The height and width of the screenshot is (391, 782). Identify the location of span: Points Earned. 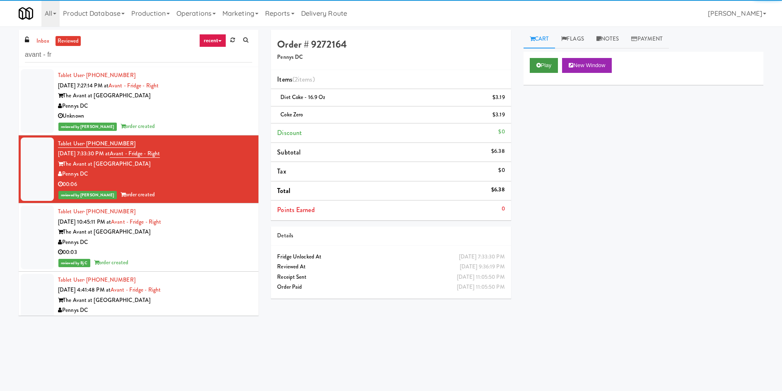
(296, 210).